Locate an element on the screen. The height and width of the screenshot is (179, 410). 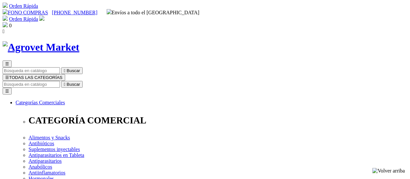
a: Antiparasitarios is located at coordinates (45, 160).